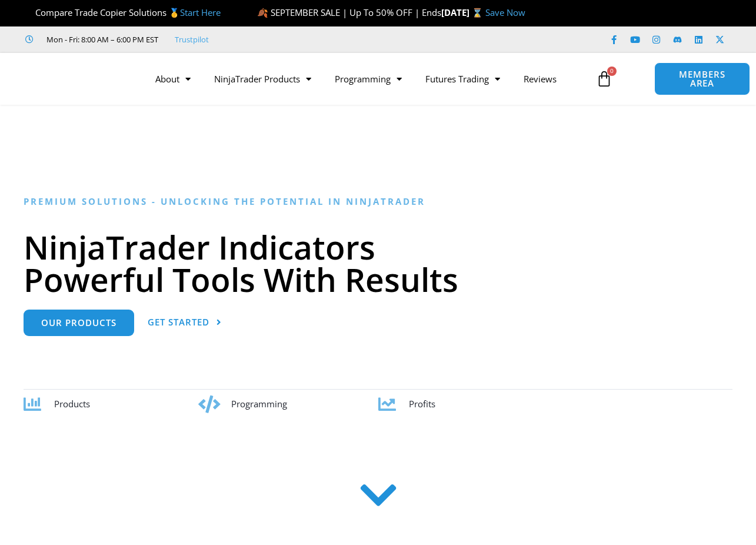  What do you see at coordinates (378, 201) in the screenshot?
I see `h6: Premium Solutions - Unlocking the Potential in NinjaTrader` at bounding box center [378, 201].